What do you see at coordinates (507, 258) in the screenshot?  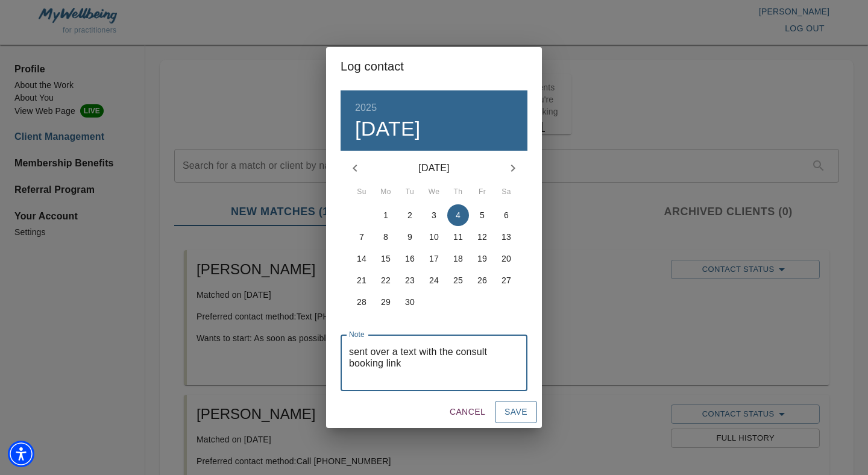 I see `p: 20` at bounding box center [507, 258].